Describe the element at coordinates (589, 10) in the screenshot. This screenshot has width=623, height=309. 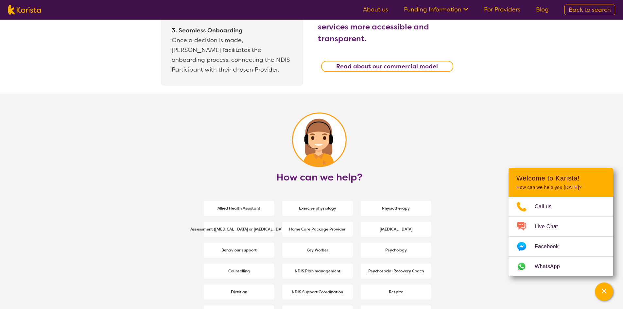
I see `a: Back to search` at that location.